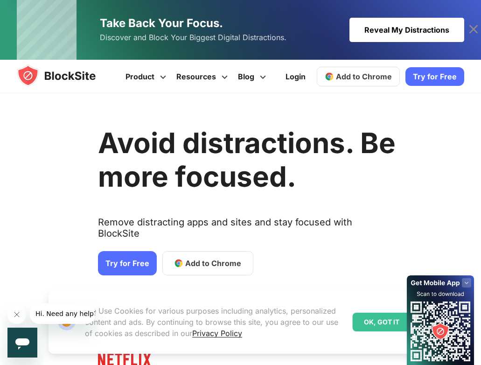 The width and height of the screenshot is (481, 365). Describe the element at coordinates (247, 231) in the screenshot. I see `text: Remove distracting apps and sites and stay focused with BlockSite` at that location.